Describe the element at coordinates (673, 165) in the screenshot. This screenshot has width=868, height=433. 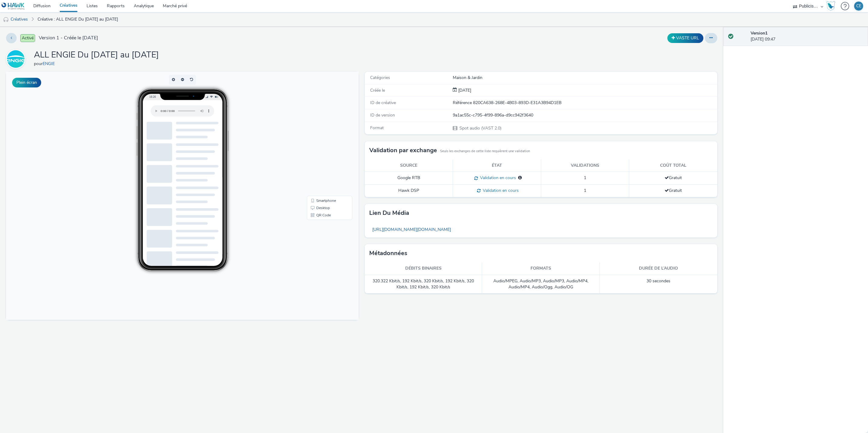
I see `th: Coût total` at that location.